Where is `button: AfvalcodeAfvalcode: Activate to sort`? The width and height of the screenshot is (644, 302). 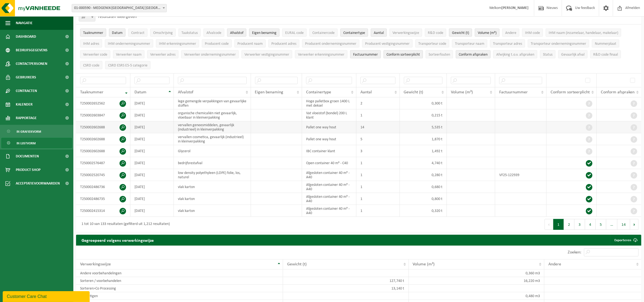 button: AfvalcodeAfvalcode: Activate to sort is located at coordinates (214, 33).